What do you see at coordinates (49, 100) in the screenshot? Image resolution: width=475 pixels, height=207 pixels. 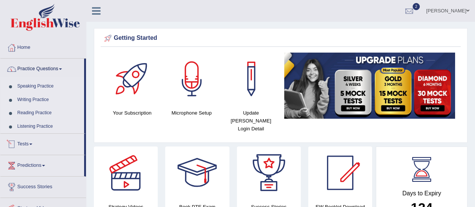 I see `a: Writing Practice` at bounding box center [49, 100].